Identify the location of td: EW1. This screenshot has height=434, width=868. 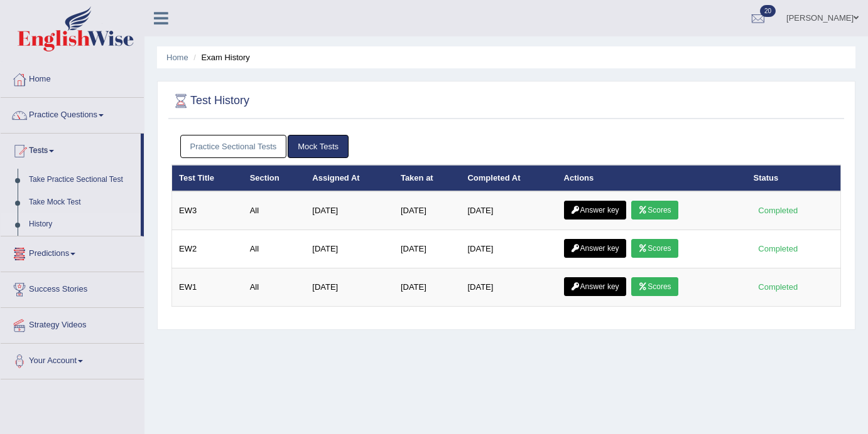
(207, 287).